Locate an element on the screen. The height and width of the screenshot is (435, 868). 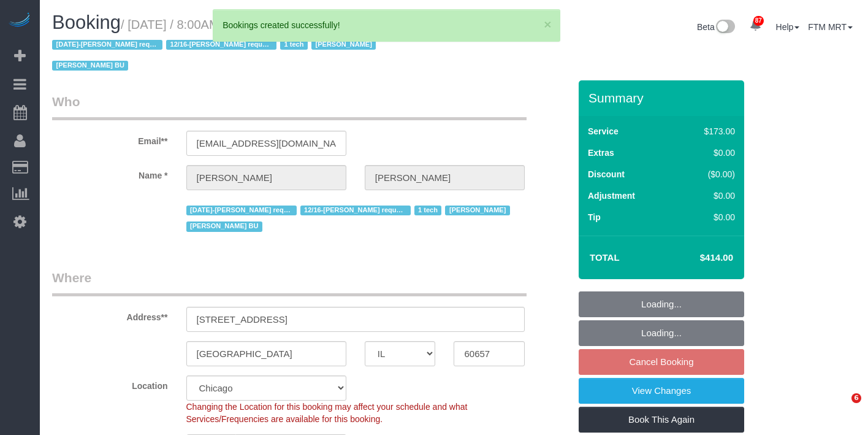
a: FTM MRT is located at coordinates (830, 27).